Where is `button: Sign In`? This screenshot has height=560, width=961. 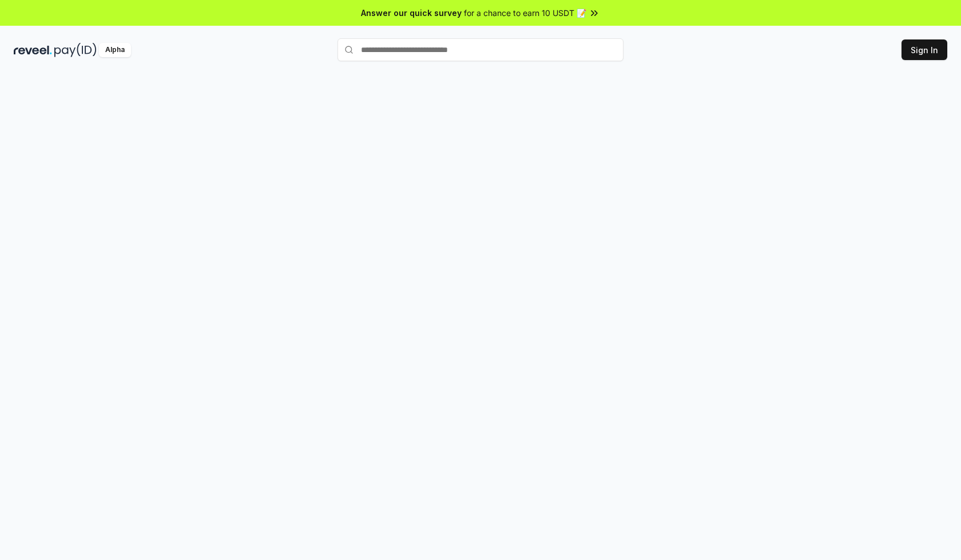
button: Sign In is located at coordinates (924, 50).